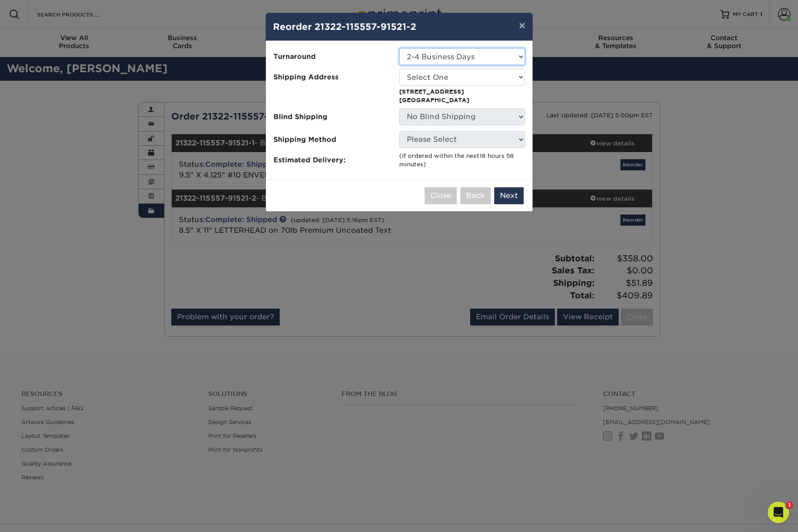  Describe the element at coordinates (790, 505) in the screenshot. I see `span: 1` at that location.